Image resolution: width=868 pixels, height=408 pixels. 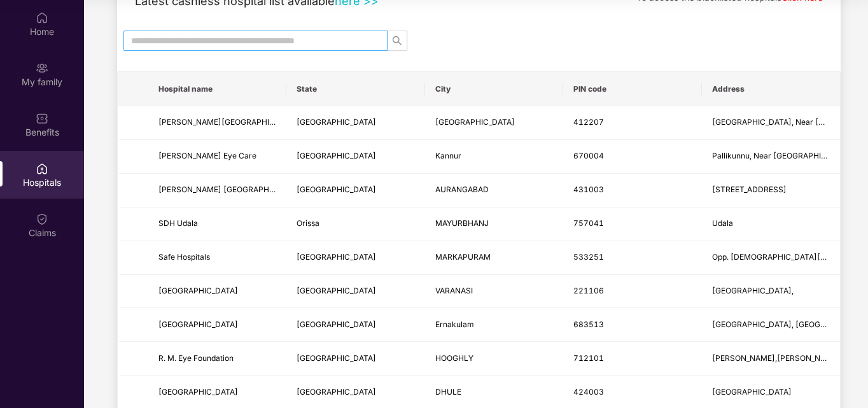 I want to click on td: First Floor, Manthan Complex, Kesnand Road, Near Pmt Bus Stop, Wagholi, so click(x=771, y=123).